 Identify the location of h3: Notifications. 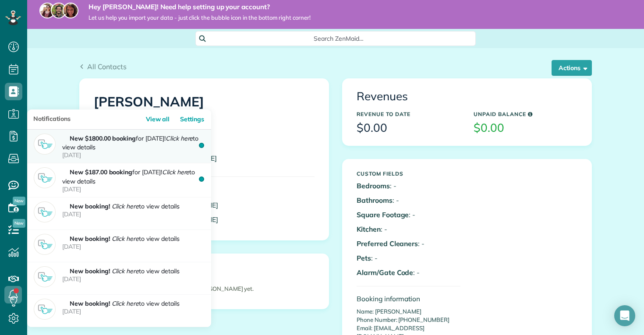
(64, 119).